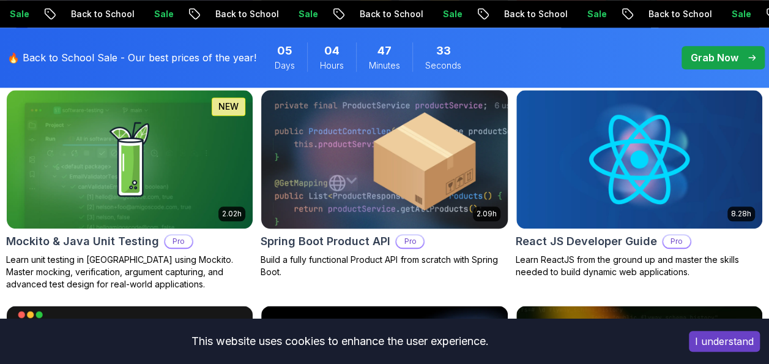 The image size is (769, 364). I want to click on span: Hours, so click(332, 65).